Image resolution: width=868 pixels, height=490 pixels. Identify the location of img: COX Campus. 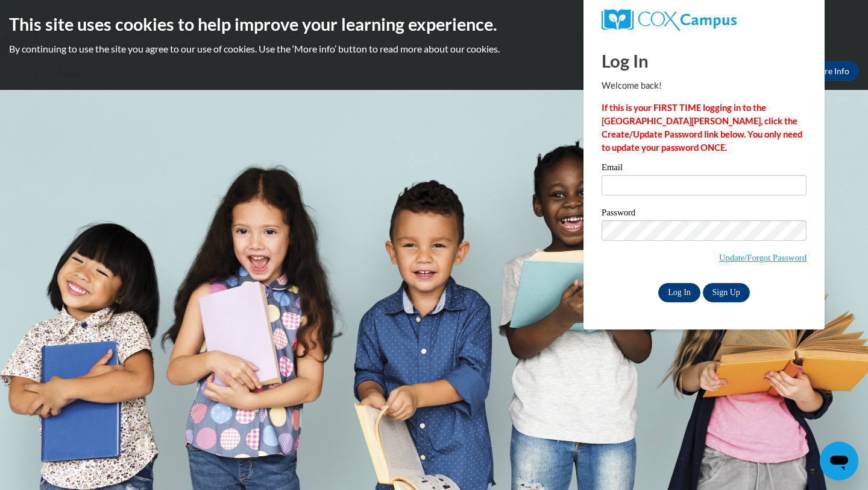
(669, 20).